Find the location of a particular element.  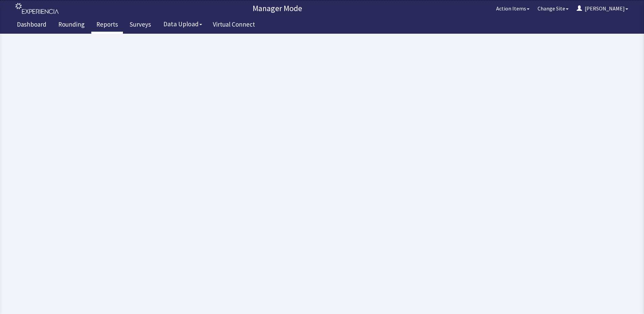

a: Dashboard is located at coordinates (32, 26).